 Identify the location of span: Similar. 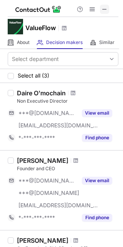
(107, 42).